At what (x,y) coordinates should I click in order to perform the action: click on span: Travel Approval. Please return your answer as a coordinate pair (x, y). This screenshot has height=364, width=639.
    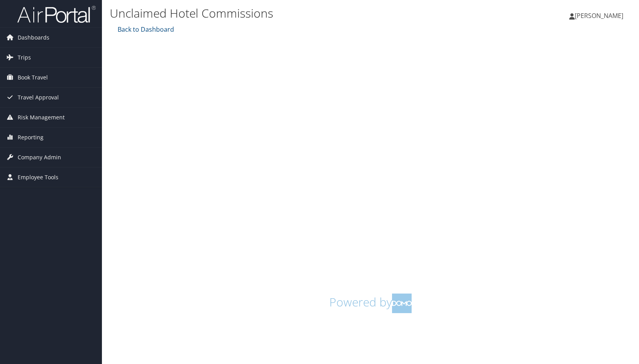
    Looking at the image, I should click on (38, 98).